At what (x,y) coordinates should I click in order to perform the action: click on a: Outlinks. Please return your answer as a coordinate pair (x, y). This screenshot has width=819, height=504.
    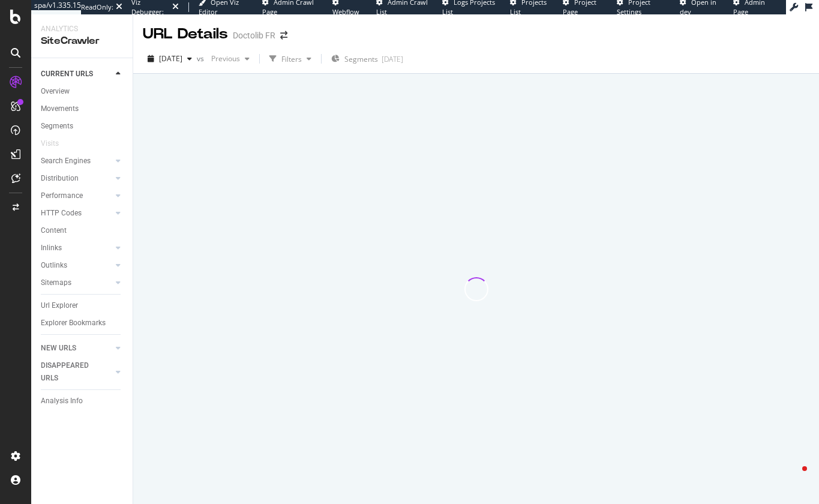
    Looking at the image, I should click on (76, 265).